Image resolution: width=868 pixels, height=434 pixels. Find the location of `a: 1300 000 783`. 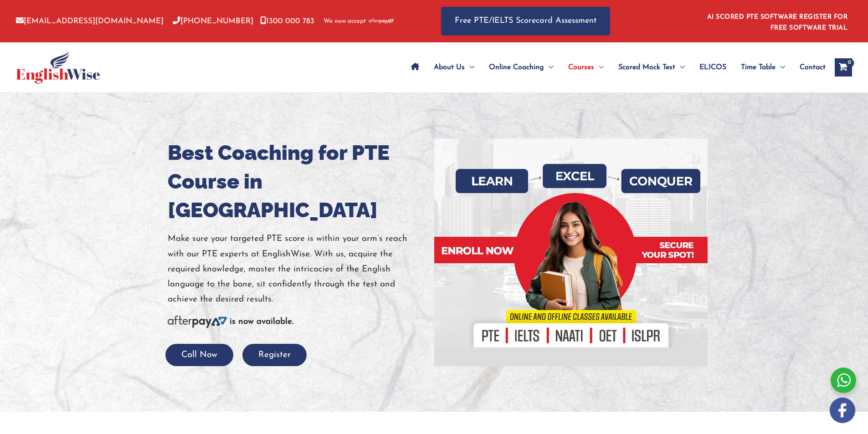

a: 1300 000 783 is located at coordinates (287, 21).